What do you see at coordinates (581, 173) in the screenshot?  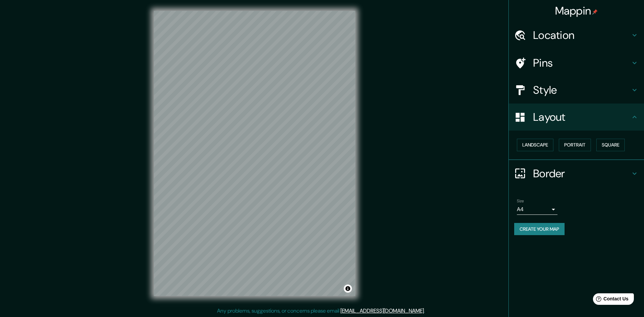 I see `h4: Border` at bounding box center [581, 173].